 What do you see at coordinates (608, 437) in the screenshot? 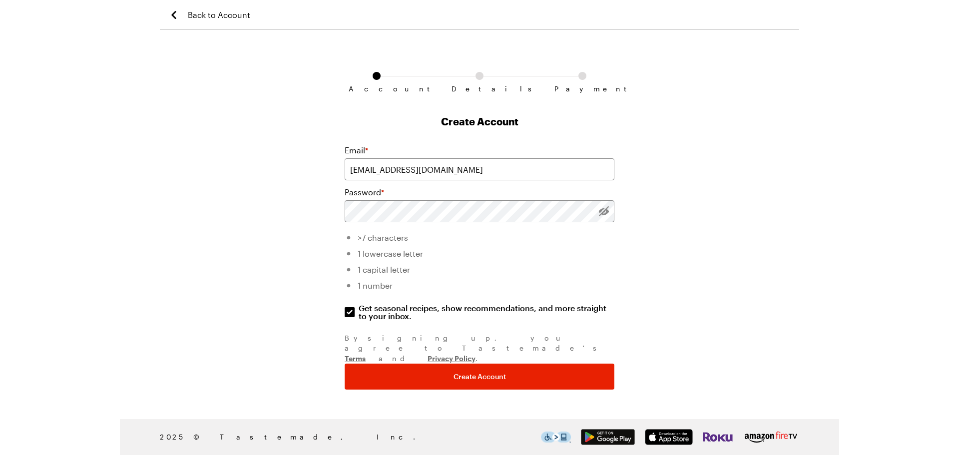
I see `a: Google Play` at bounding box center [608, 437].